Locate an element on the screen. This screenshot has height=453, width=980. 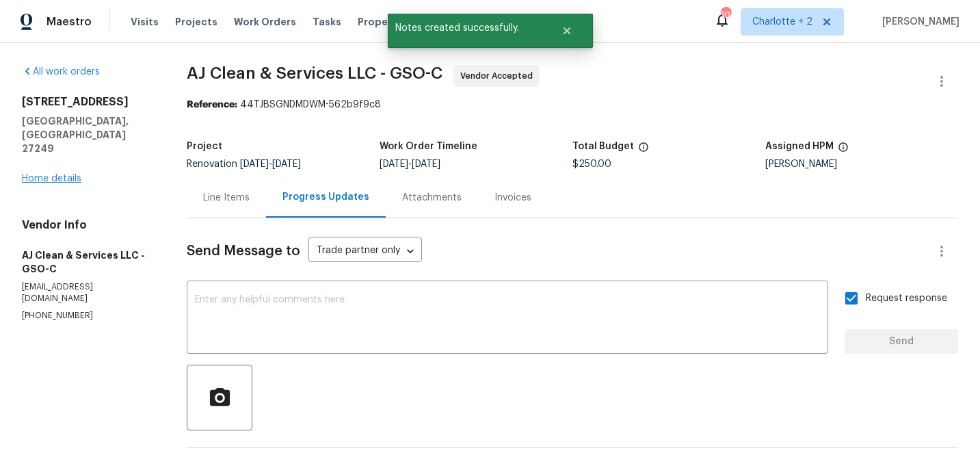
h4: Vendor Info is located at coordinates (88, 226).